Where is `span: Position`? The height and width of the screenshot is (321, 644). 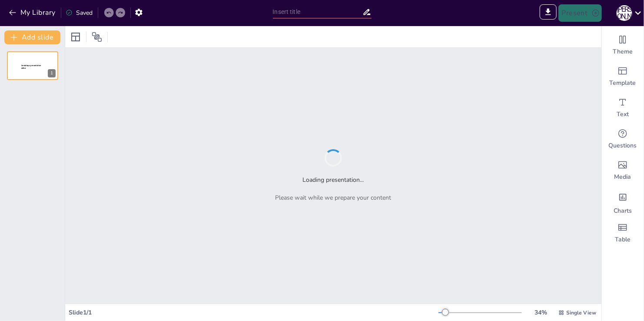
span: Position is located at coordinates (97, 37).